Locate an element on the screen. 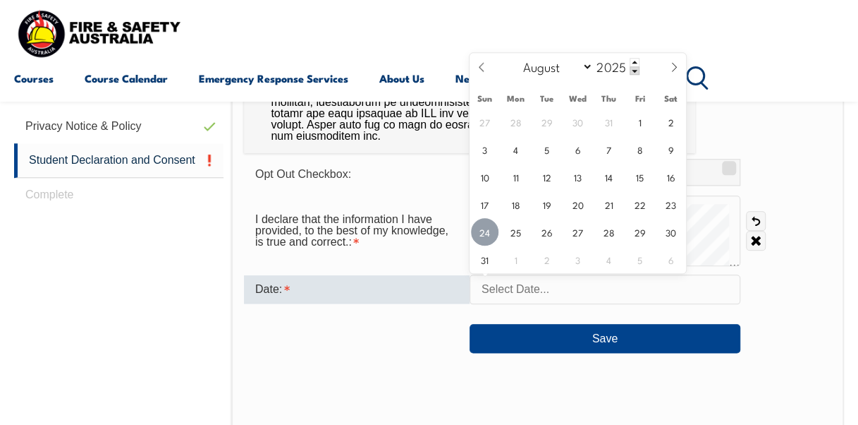 Image resolution: width=858 pixels, height=425 pixels. span: July 30, 2025 is located at coordinates (578, 121).